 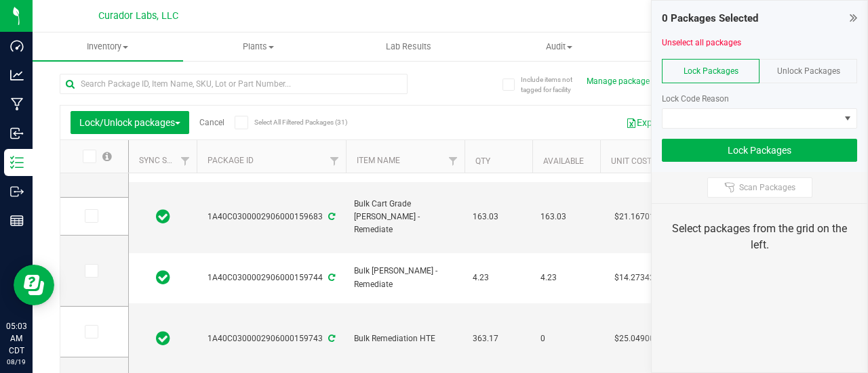 I want to click on span: Inventory, so click(x=108, y=47).